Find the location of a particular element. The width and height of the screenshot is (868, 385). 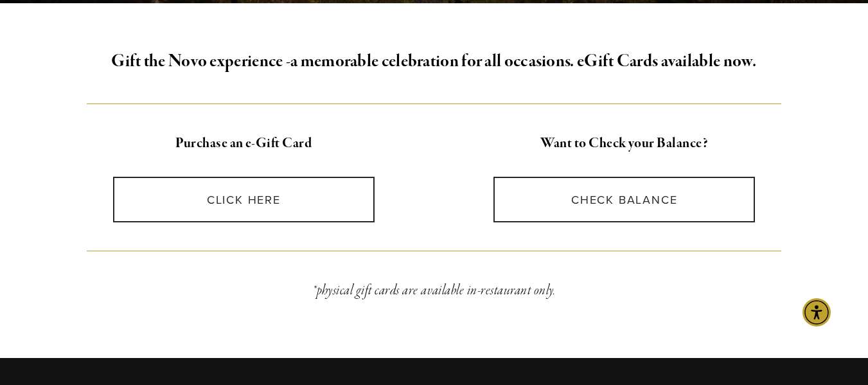

div: Accessibility Menu is located at coordinates (816, 312).